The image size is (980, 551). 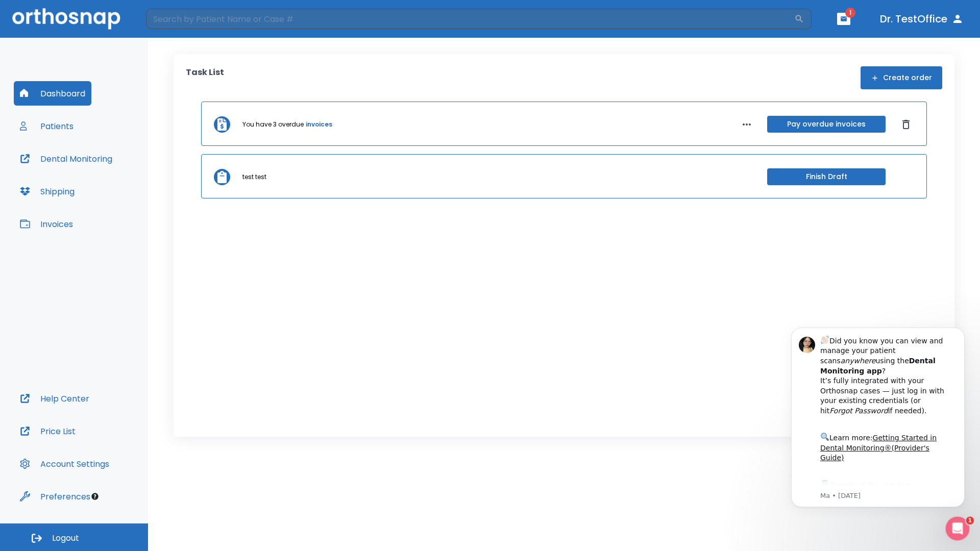 I want to click on div: Did you know you can view and manage your patient scans using the ? It’s fully integrated with yo..., so click(x=109, y=68).